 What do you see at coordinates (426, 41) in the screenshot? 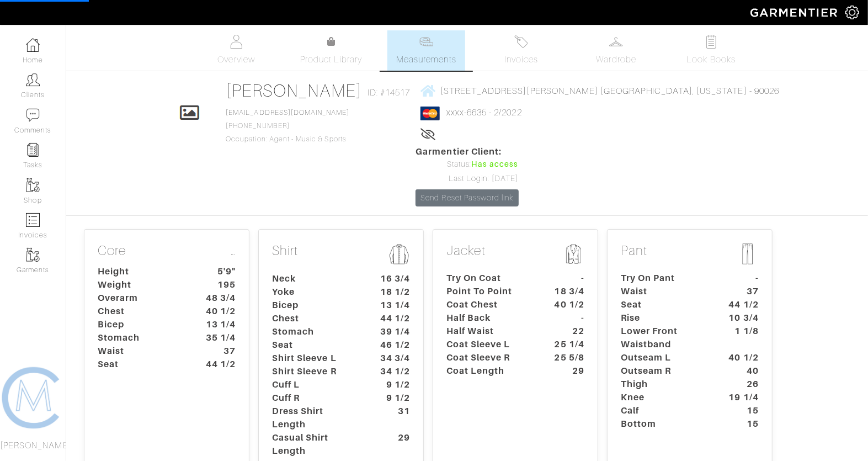
I see `img: measurements-466bbee1fd09ba9460f595b01e5d73f9e2bff037440d3c8f018324cb6cdf7a4a.svg` at bounding box center [426, 41].